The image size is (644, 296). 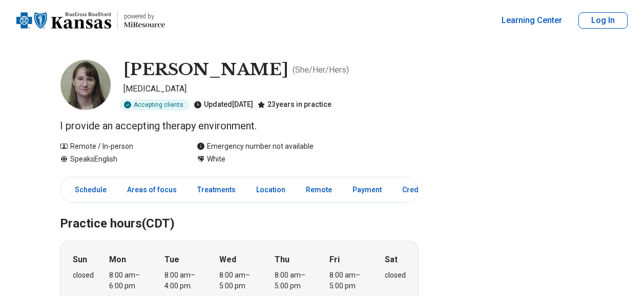 I want to click on a: Schedule, so click(x=88, y=190).